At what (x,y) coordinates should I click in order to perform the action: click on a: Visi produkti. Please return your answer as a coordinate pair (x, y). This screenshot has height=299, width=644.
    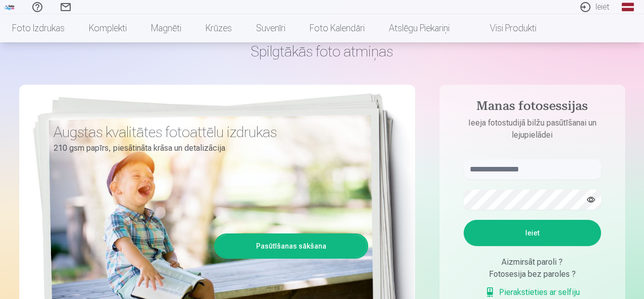
    Looking at the image, I should click on (505, 28).